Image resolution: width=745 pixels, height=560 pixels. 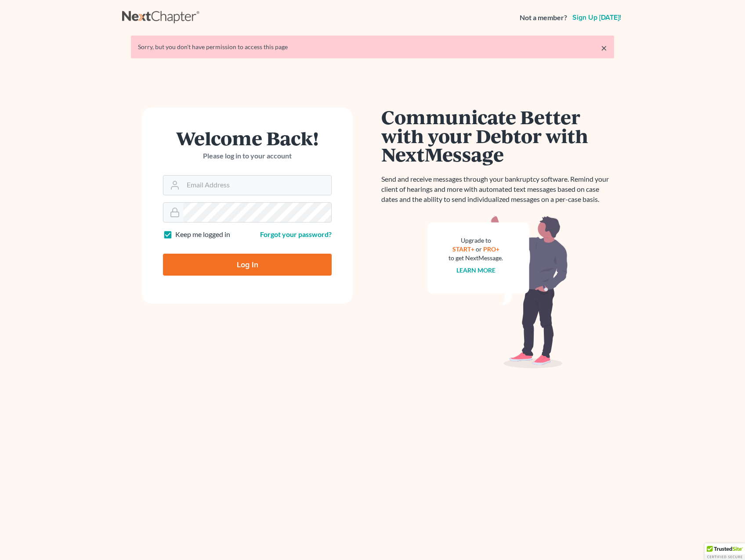 What do you see at coordinates (497, 135) in the screenshot?
I see `h1: Communicate Better with your Debtor with NextMessage` at bounding box center [497, 135].